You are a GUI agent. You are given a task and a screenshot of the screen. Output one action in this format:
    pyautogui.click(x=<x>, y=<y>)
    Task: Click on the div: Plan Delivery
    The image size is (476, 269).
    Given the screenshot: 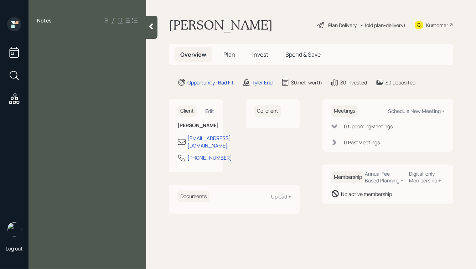 What is the action you would take?
    pyautogui.click(x=342, y=25)
    